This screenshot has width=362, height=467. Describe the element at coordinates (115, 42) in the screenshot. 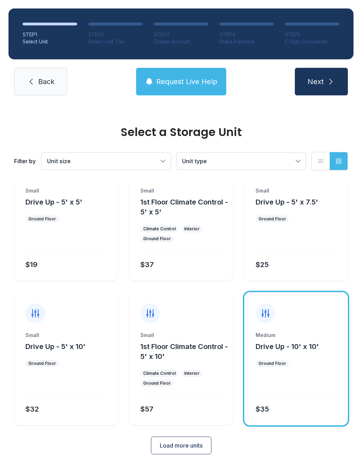

I see `div: Select Unit Tier` at that location.